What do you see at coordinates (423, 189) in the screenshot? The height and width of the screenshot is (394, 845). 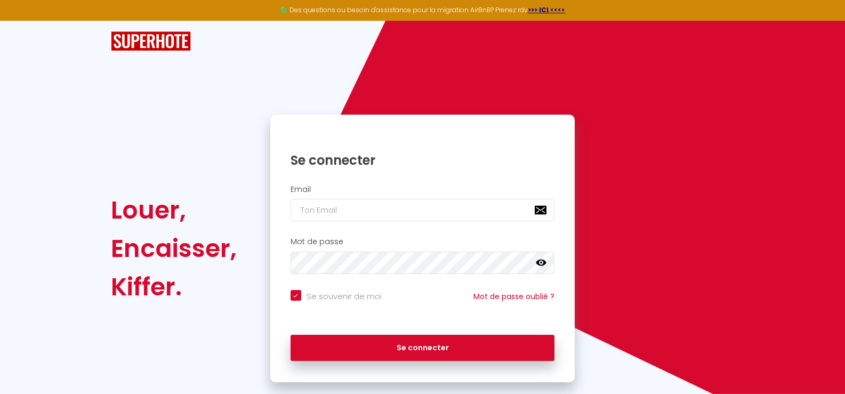 I see `h2: Email` at bounding box center [423, 189].